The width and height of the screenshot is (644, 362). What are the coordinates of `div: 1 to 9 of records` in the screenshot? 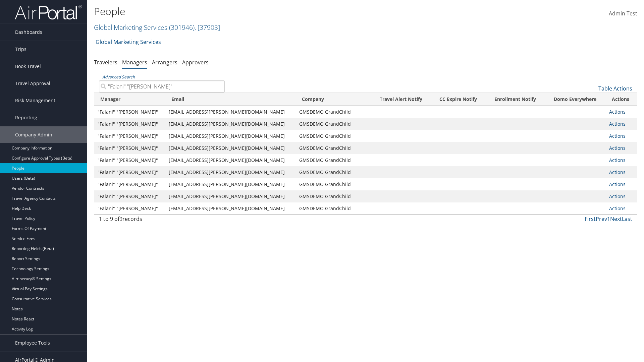 It's located at (162, 220).